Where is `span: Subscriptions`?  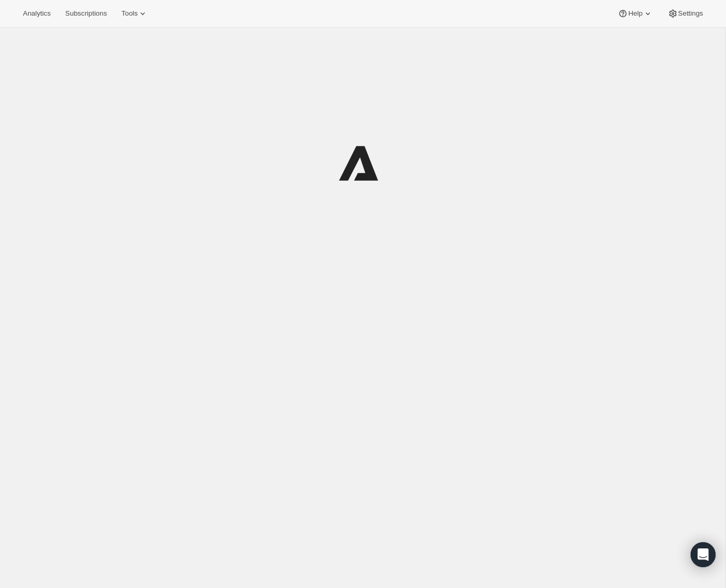
span: Subscriptions is located at coordinates (86, 14).